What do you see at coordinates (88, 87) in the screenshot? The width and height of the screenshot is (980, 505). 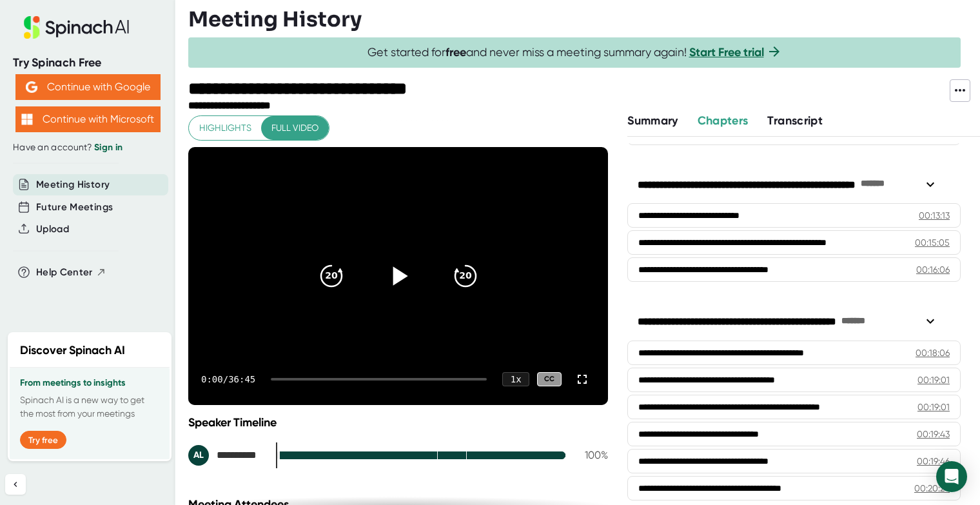 I see `button: Continue with Google` at bounding box center [88, 87].